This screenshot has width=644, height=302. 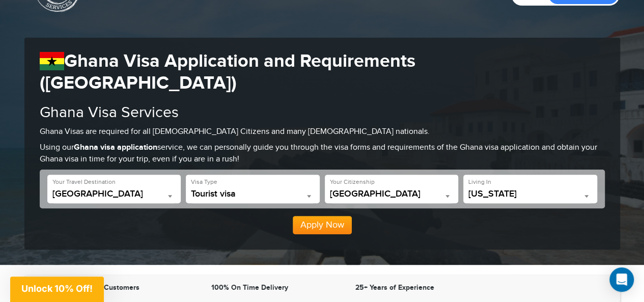 I want to click on label: Visa Type, so click(x=204, y=182).